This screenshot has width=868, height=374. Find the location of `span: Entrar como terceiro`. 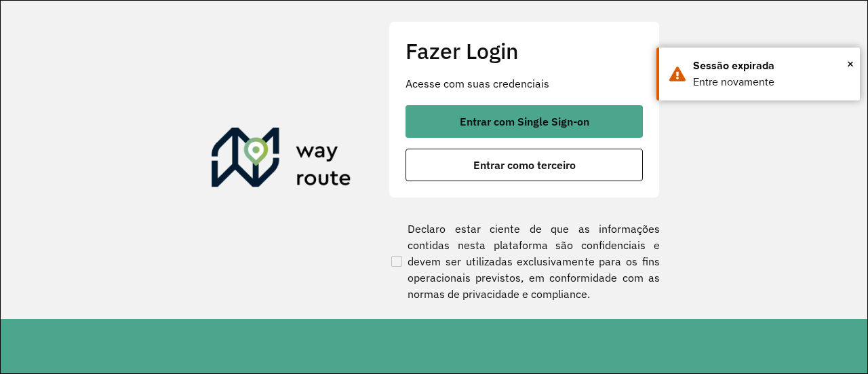

span: Entrar como terceiro is located at coordinates (524, 165).